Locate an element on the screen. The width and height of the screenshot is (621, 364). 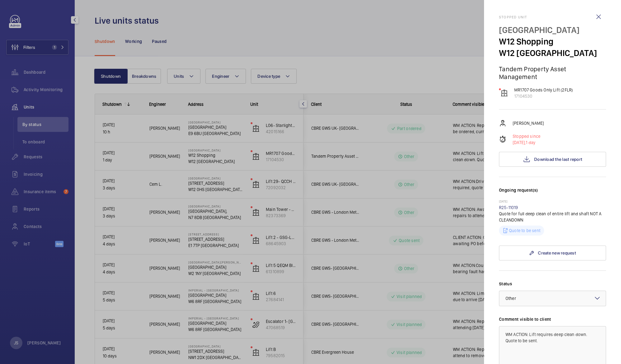
p: Tandem Property Asset Management is located at coordinates (552, 73).